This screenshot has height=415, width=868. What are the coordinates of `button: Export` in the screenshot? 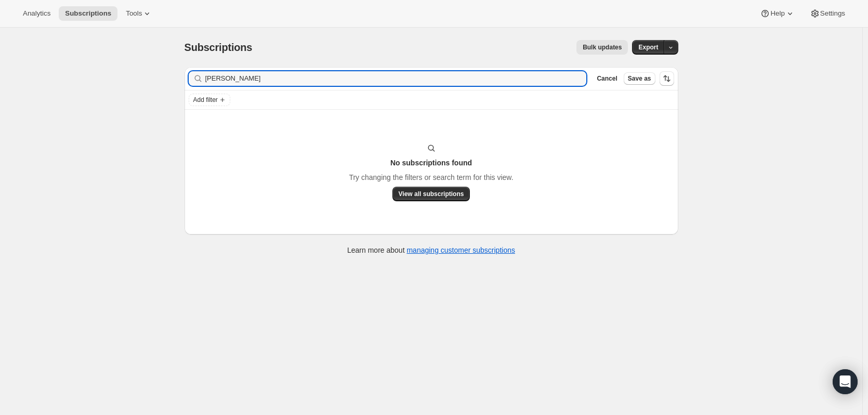 It's located at (648, 47).